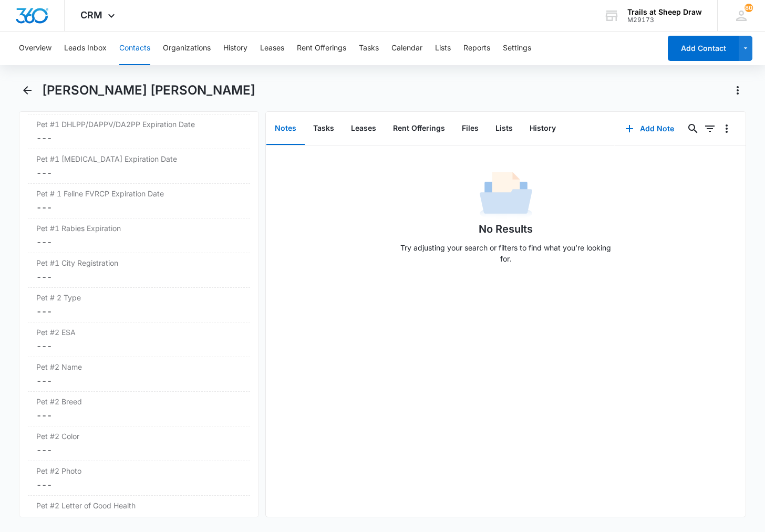 The image size is (765, 532). What do you see at coordinates (139, 123) in the screenshot?
I see `label: Pet #1 DHLPP/DAPPV/DA2PP Expiration Date` at bounding box center [139, 123].